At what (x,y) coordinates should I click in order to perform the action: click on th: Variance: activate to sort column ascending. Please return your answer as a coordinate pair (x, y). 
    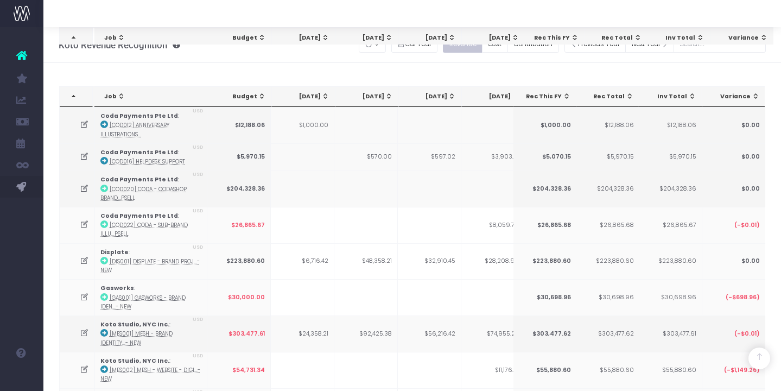
    Looking at the image, I should click on (742, 38).